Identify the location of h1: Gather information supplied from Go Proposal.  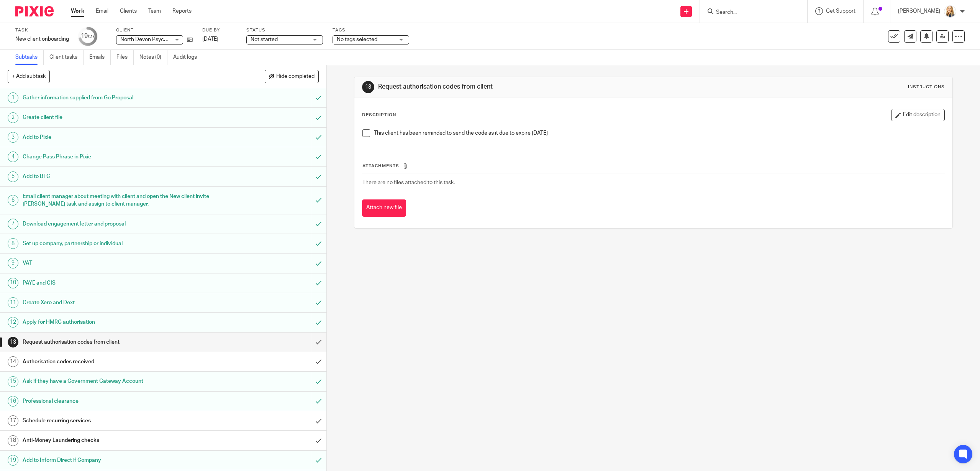
(116, 98).